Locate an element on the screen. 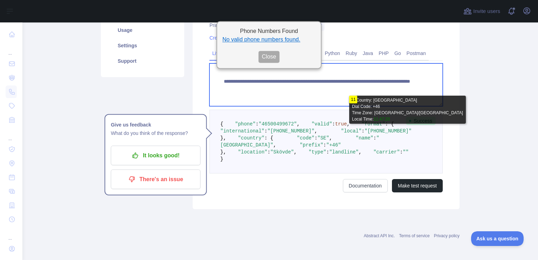  a: Live test is located at coordinates (221, 53).